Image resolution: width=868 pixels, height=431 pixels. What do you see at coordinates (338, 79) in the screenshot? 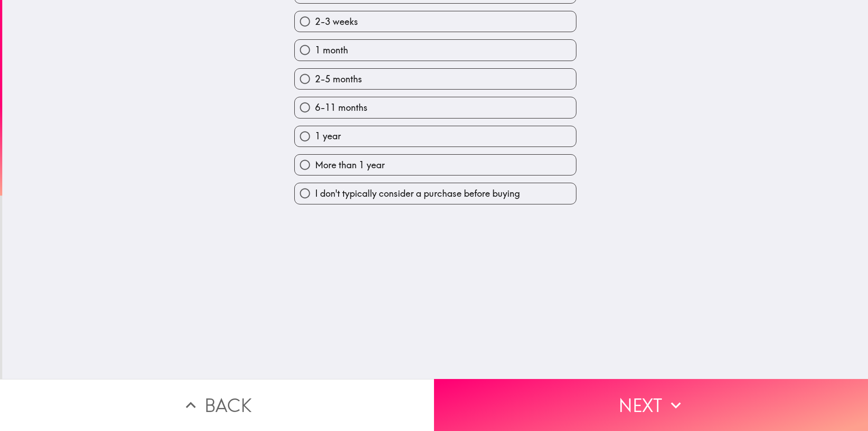
I see `span: 2-5 months` at bounding box center [338, 79].